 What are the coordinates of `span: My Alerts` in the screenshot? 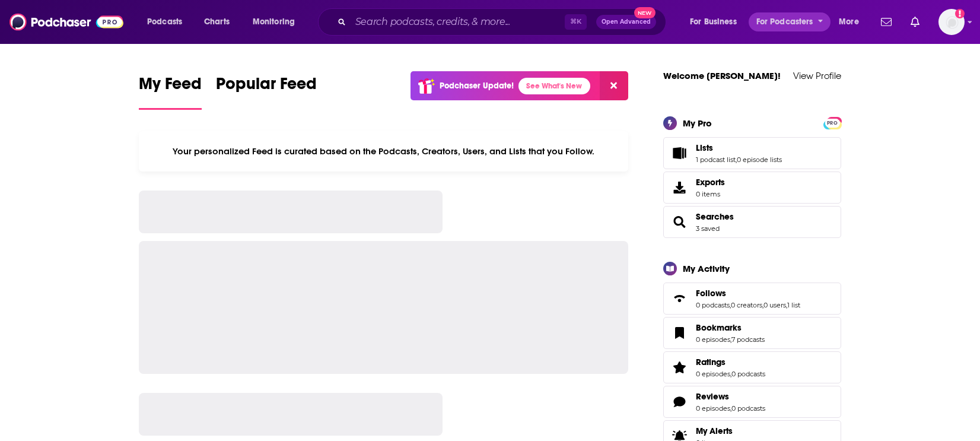 It's located at (714, 431).